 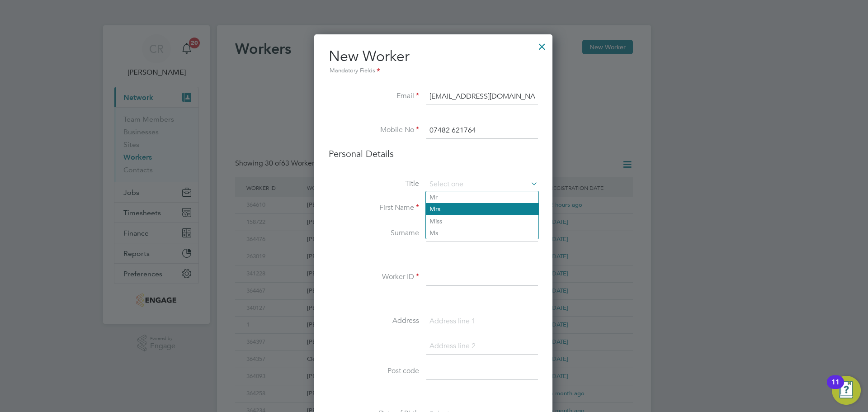 I want to click on button: Open Resource Center, 11 new notifications, so click(x=846, y=390).